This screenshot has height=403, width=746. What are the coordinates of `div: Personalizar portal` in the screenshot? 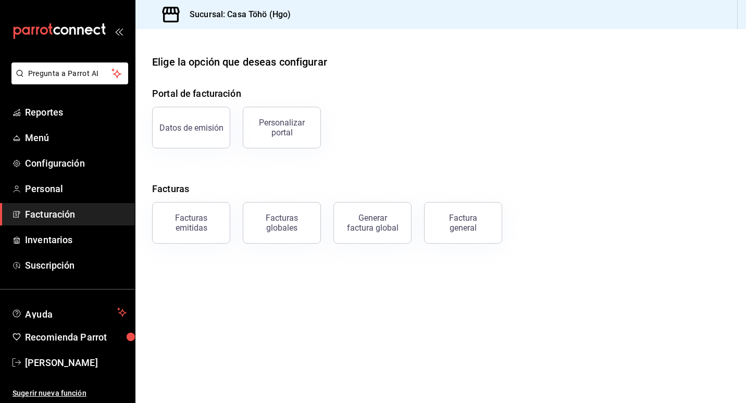 It's located at (282, 128).